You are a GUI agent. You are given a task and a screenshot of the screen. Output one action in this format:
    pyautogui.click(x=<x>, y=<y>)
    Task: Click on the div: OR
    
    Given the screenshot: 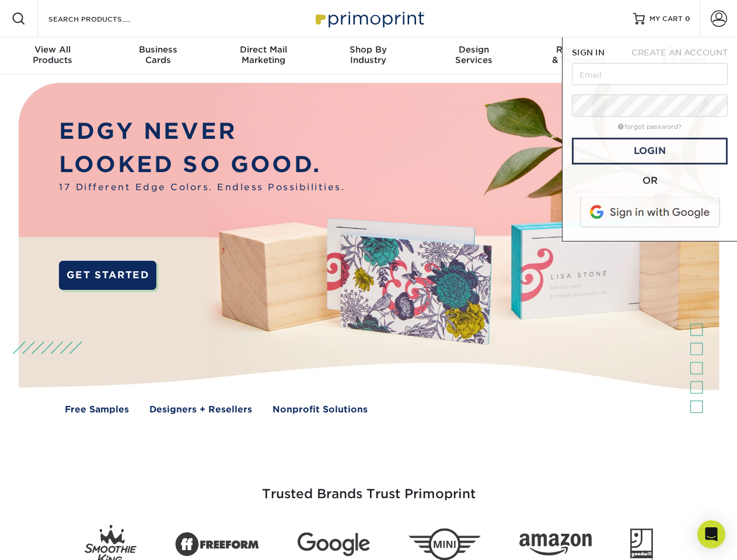 What is the action you would take?
    pyautogui.click(x=649, y=181)
    